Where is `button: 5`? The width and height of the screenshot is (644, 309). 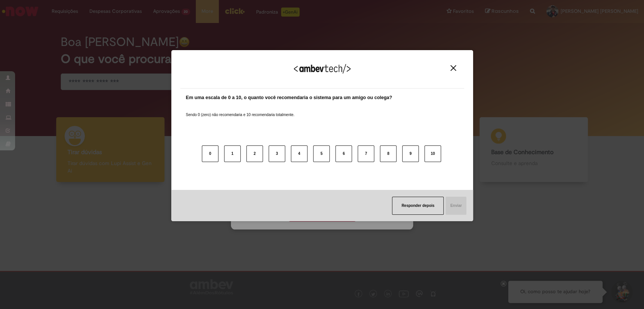 button: 5 is located at coordinates (321, 153).